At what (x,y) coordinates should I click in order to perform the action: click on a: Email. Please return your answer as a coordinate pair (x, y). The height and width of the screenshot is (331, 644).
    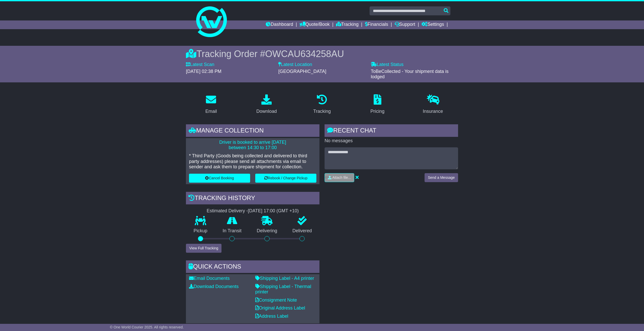
    Looking at the image, I should click on (211, 104).